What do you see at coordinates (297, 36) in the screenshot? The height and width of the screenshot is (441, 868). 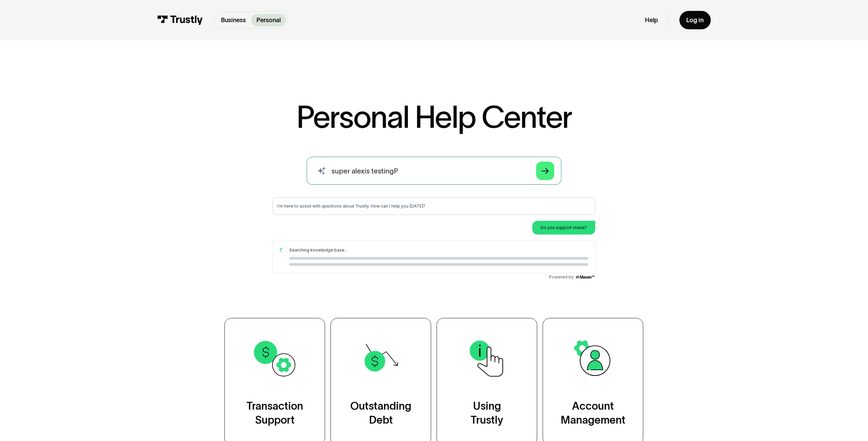 I see `p: Do you support chase?` at bounding box center [297, 36].